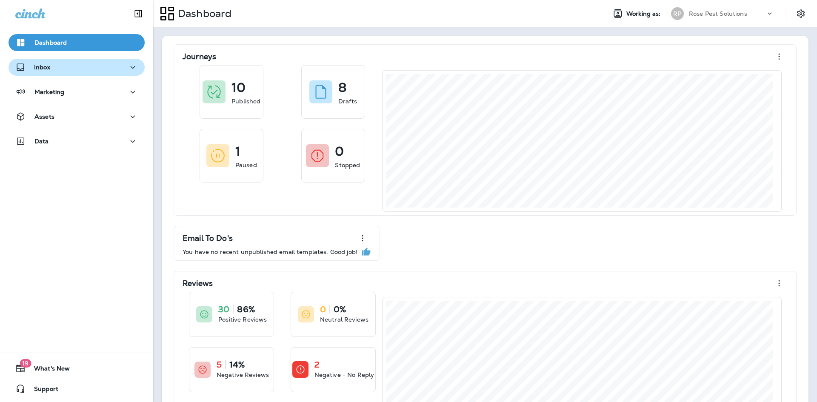 This screenshot has height=402, width=817. What do you see at coordinates (238, 88) in the screenshot?
I see `p: 10` at bounding box center [238, 88].